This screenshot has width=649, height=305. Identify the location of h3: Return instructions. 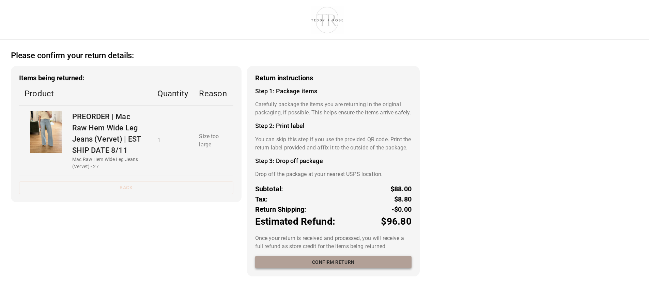
(333, 78).